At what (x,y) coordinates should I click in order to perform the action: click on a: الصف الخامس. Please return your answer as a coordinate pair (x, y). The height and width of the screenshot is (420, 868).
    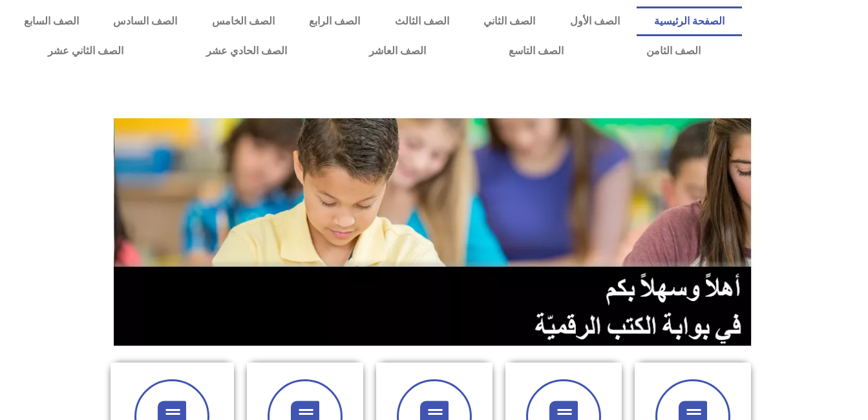
    Looking at the image, I should click on (243, 21).